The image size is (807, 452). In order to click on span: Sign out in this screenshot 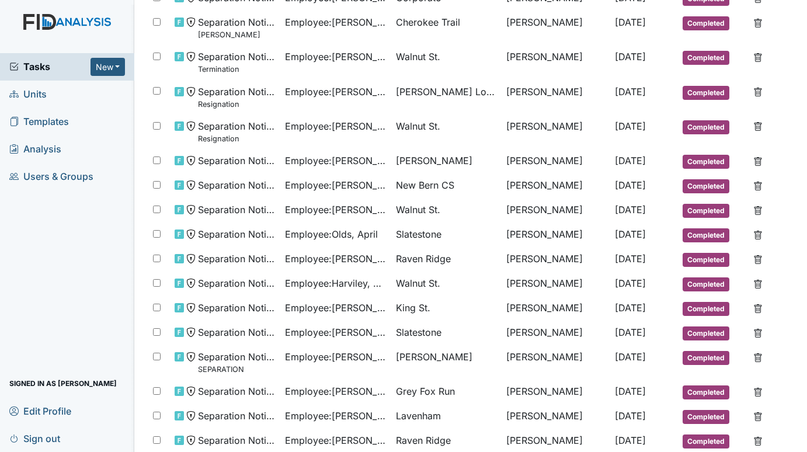, I will do `click(34, 438)`.